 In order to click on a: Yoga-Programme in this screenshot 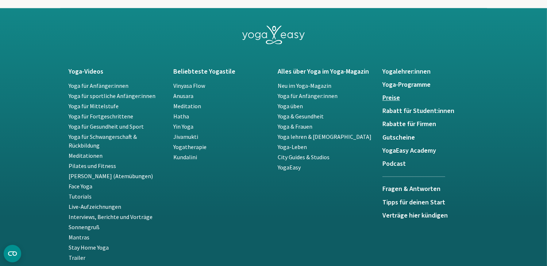, I will do `click(430, 85)`.